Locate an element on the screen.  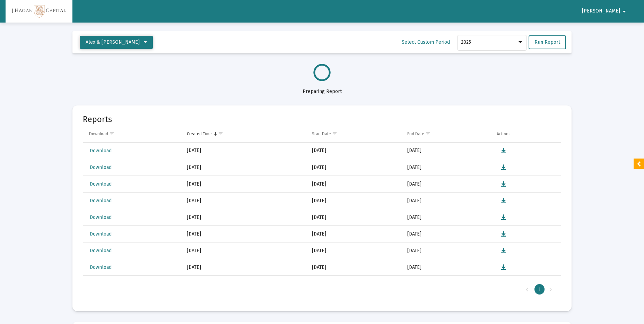
span: Show filter options for column 'Download' is located at coordinates (112, 134).